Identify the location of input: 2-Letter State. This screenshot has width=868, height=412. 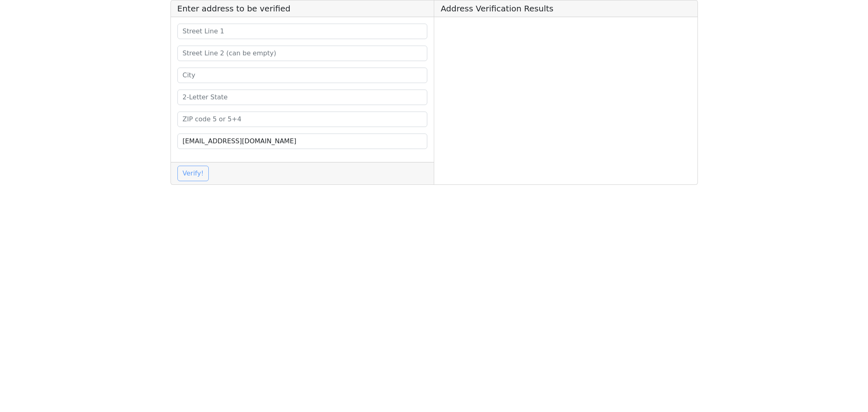
(302, 97).